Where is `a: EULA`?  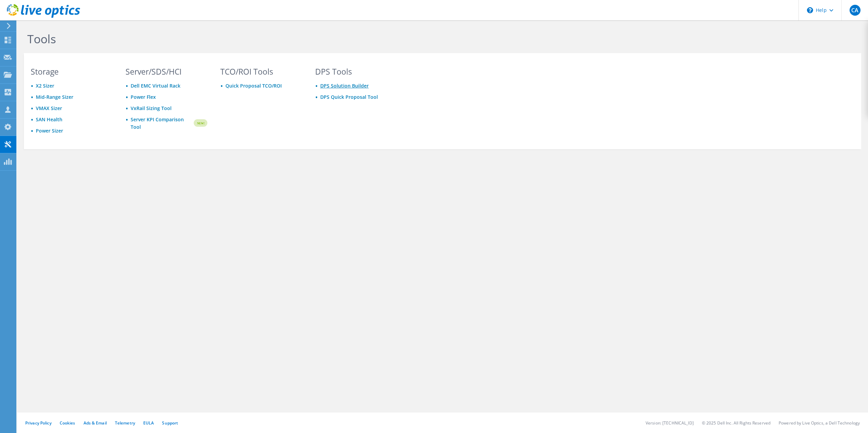
a: EULA is located at coordinates (148, 423).